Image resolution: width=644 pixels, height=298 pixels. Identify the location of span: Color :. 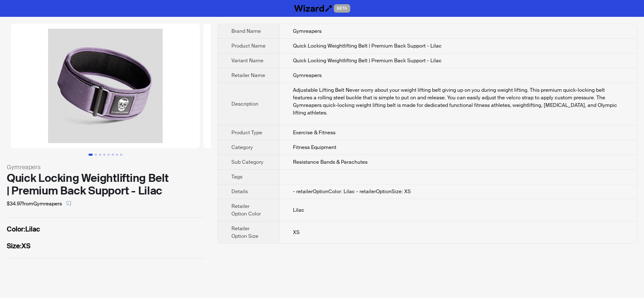
(16, 229).